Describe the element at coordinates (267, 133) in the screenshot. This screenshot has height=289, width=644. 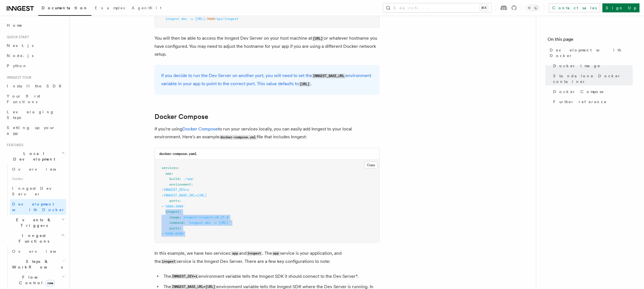
I see `p: If you're using to run your services locally, you can easily add Inngest to your local environmen...` at that location.